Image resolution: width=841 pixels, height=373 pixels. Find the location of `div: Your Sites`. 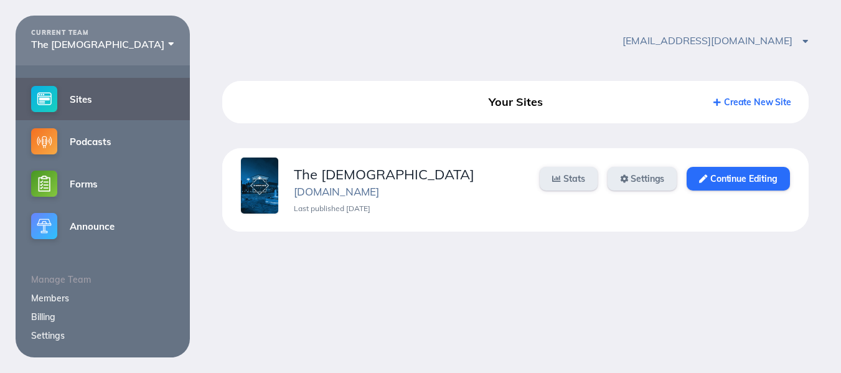

div: Your Sites is located at coordinates (515, 102).